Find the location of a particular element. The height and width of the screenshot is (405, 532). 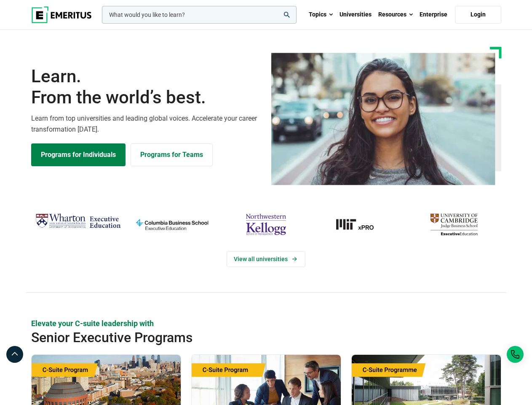

a: northwestern-kellogg is located at coordinates (266, 224).